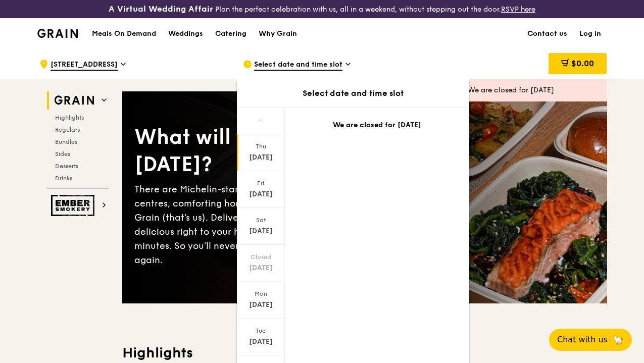 The height and width of the screenshot is (363, 644). I want to click on a: Catering, so click(231, 34).